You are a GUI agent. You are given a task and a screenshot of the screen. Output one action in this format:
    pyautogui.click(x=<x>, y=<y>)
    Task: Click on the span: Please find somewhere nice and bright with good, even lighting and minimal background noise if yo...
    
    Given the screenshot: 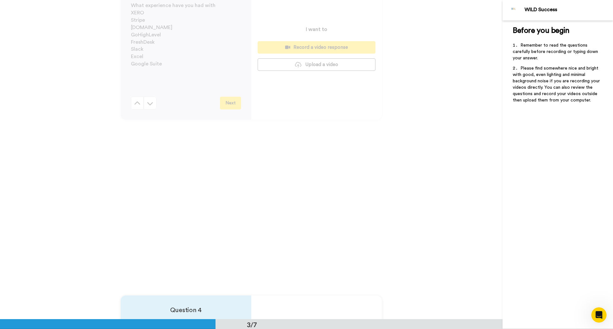 What is the action you would take?
    pyautogui.click(x=557, y=84)
    